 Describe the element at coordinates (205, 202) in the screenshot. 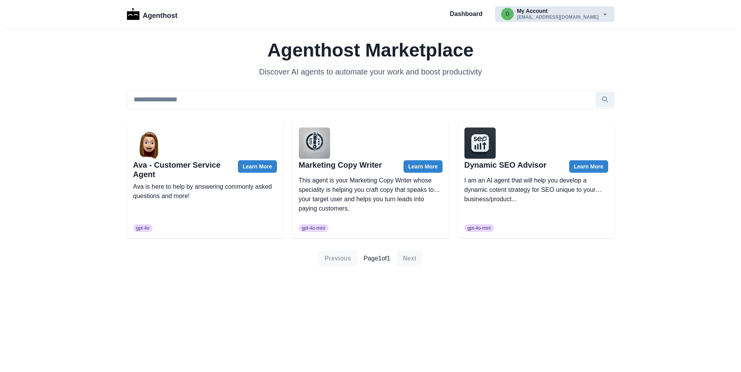

I see `p: Ava is here to help by answering commonly asked questions and more!` at that location.